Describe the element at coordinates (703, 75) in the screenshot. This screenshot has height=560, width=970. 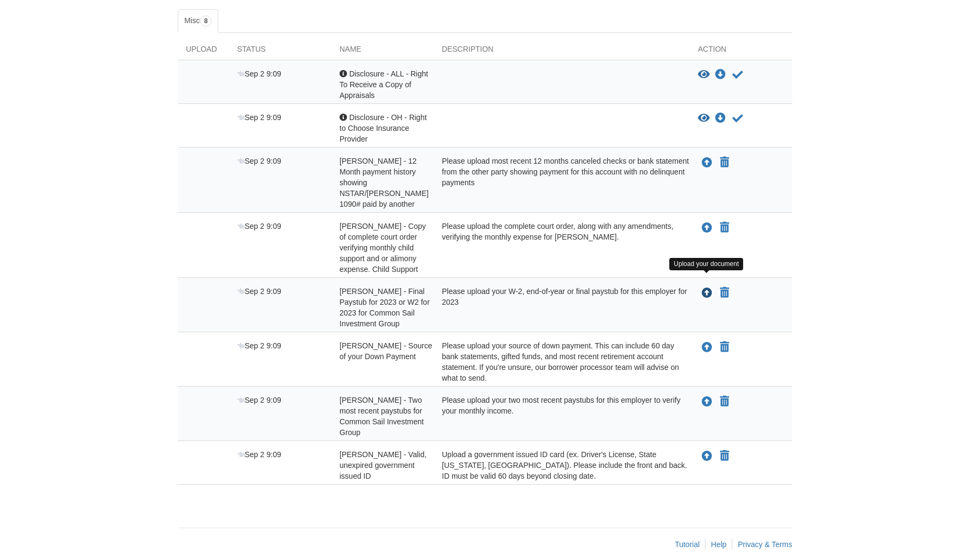
I see `button: View Disclosure - ALL - Right To Receive a Copy of Appraisals` at that location.